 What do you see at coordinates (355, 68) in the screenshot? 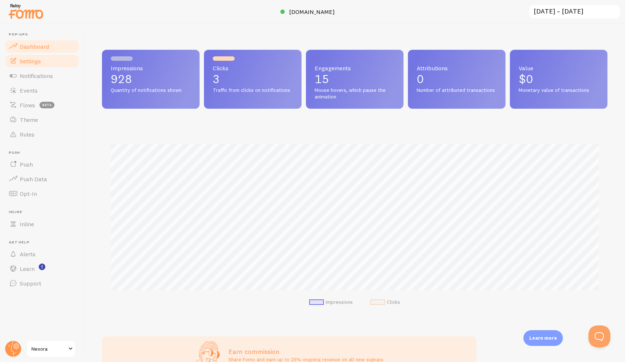
I see `span: Engagements` at bounding box center [355, 68].